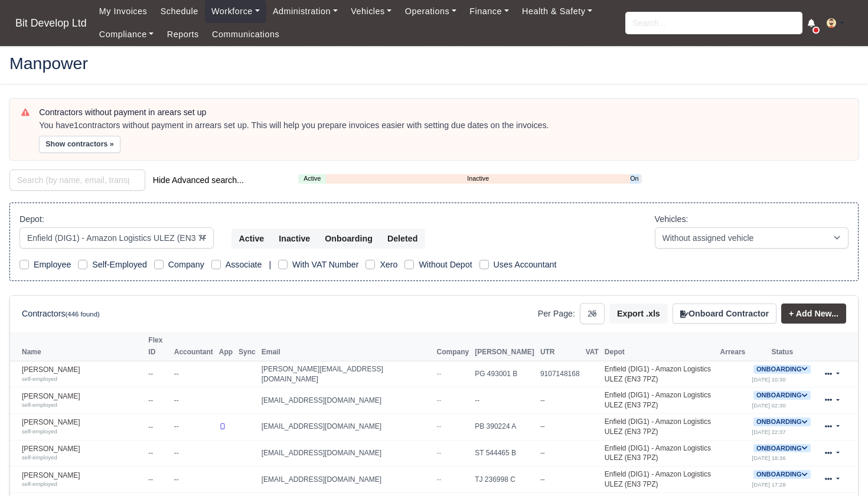 The width and height of the screenshot is (868, 496). Describe the element at coordinates (346, 346) in the screenshot. I see `th: Email` at that location.